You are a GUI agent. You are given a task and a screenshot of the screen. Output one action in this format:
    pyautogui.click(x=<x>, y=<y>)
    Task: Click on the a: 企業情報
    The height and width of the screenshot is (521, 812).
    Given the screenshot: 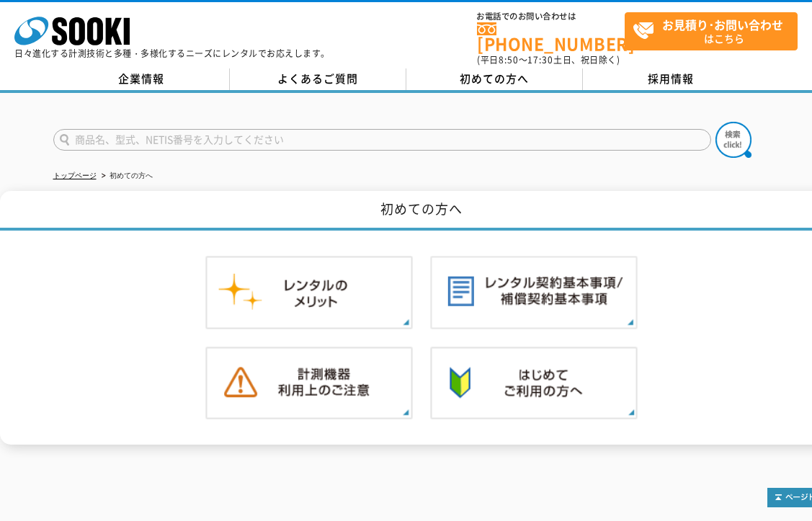 What is the action you would take?
    pyautogui.click(x=141, y=79)
    